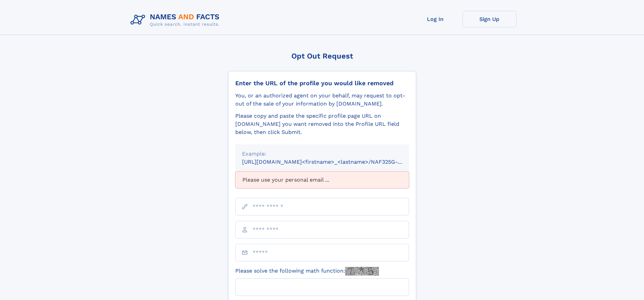 The height and width of the screenshot is (300, 644). Describe the element at coordinates (436, 19) in the screenshot. I see `a: Log In` at that location.